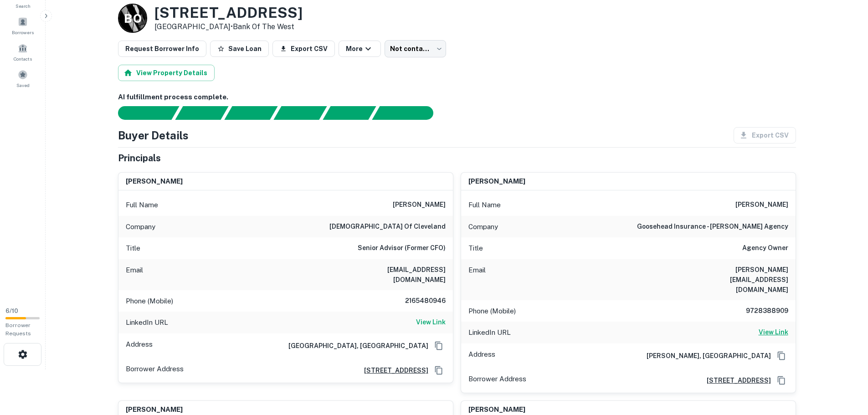 This screenshot has height=415, width=868. What do you see at coordinates (264, 26) in the screenshot?
I see `a: Bank Of The West` at bounding box center [264, 26].